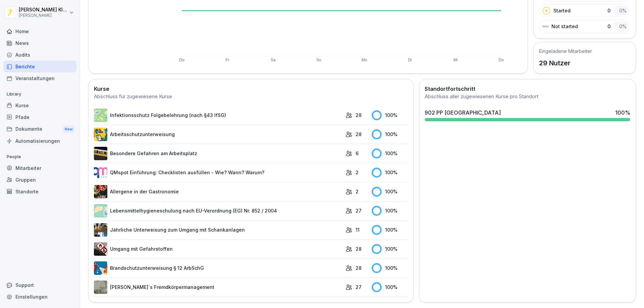 Image resolution: width=644 pixels, height=308 pixels. What do you see at coordinates (319, 60) in the screenshot?
I see `text: So` at bounding box center [319, 60].